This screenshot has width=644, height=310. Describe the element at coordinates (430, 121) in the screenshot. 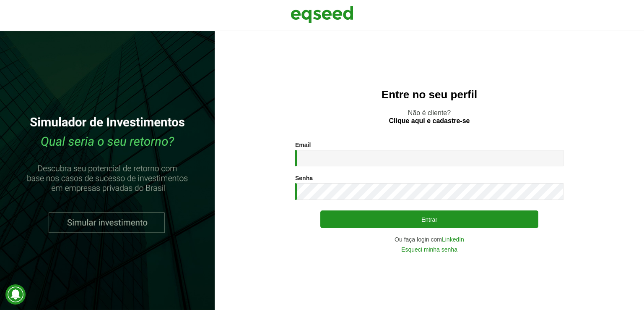

I see `a: Clique aqui e cadastre-se` at that location.